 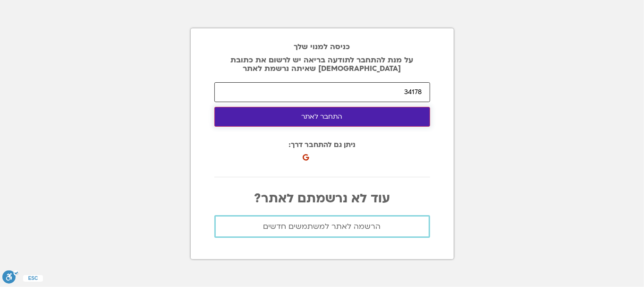 I want to click on span: הרשמה לאתר למשתמשים חדשים, so click(x=322, y=227).